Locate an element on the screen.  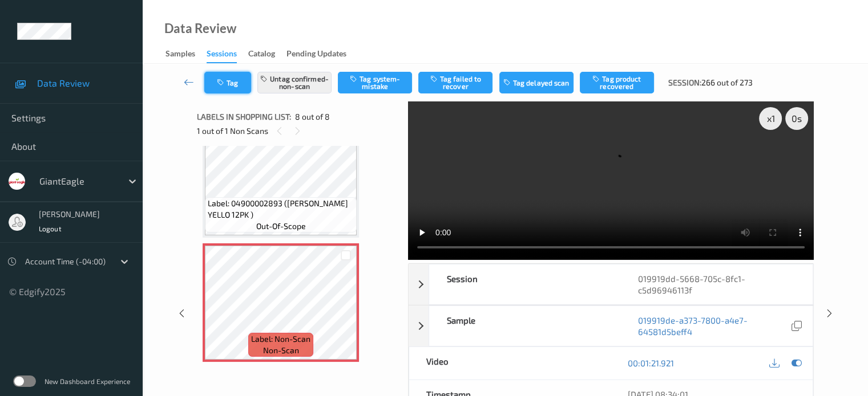
div: Samples is located at coordinates (180, 54).